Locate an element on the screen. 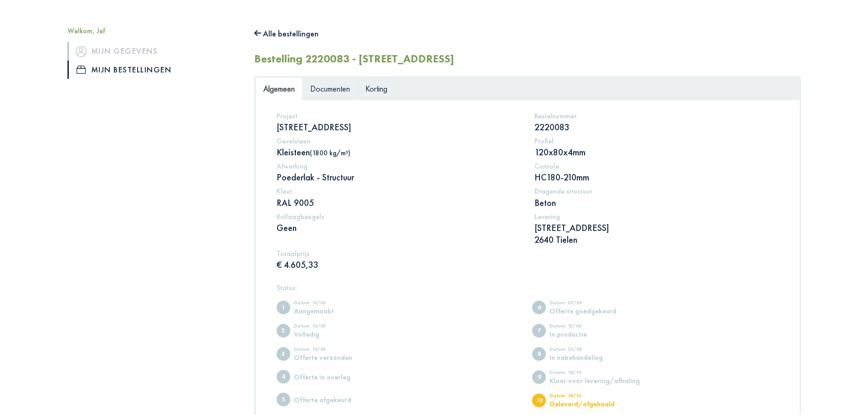  span: Offerte afgekeurd is located at coordinates (283, 400).